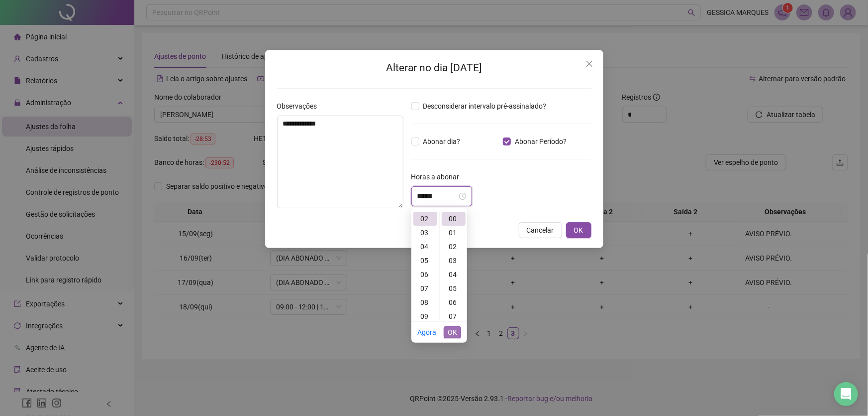  What do you see at coordinates (485, 106) in the screenshot?
I see `span: Desconsiderar intervalo pré-assinalado?` at bounding box center [485, 106].